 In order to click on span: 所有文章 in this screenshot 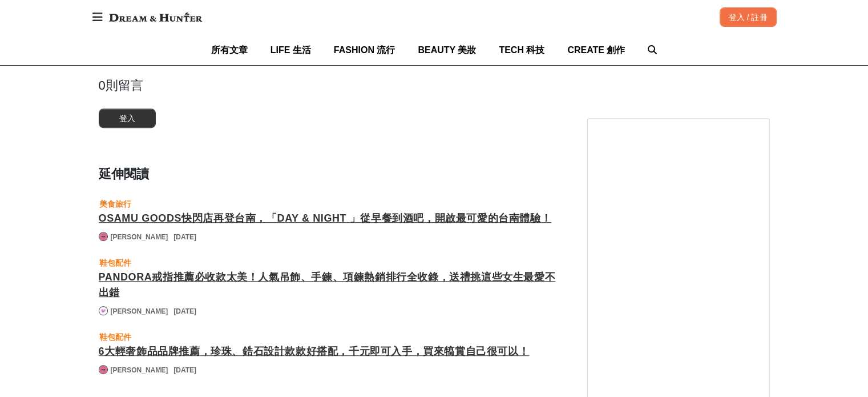, I will do `click(230, 49)`.